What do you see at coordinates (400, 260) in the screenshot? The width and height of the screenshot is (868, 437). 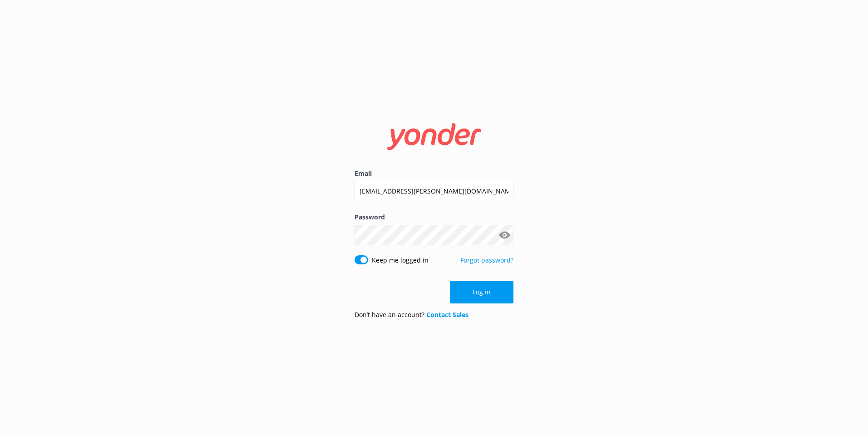 I see `label: Keep me logged in` at bounding box center [400, 260].